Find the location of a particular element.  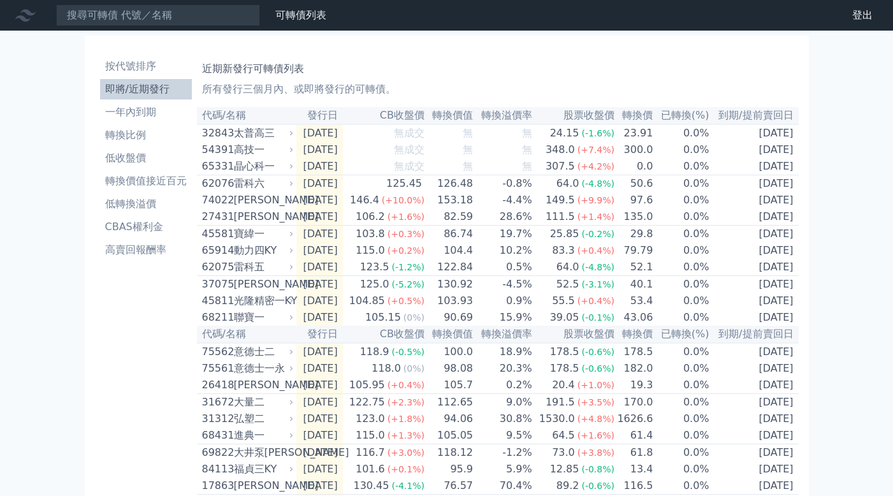

div: 27431 is located at coordinates (216, 217).